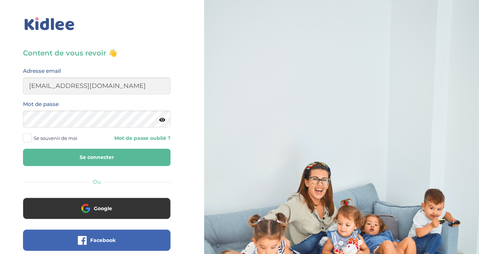 Image resolution: width=479 pixels, height=254 pixels. I want to click on img: logo_kidlee_bleu, so click(49, 24).